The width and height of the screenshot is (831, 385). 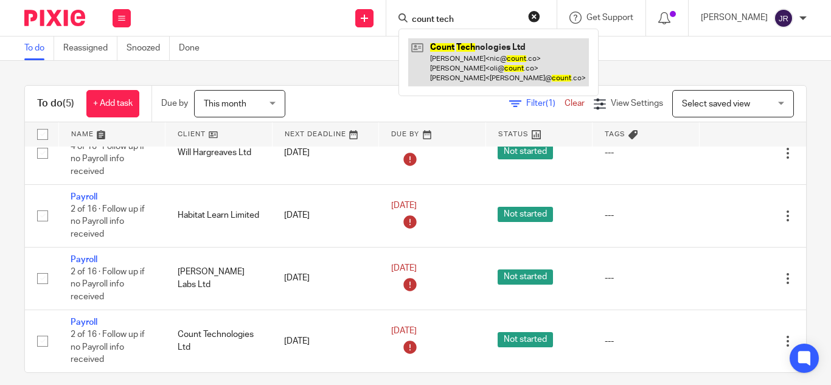 What do you see at coordinates (225, 104) in the screenshot?
I see `span: This month` at bounding box center [225, 104].